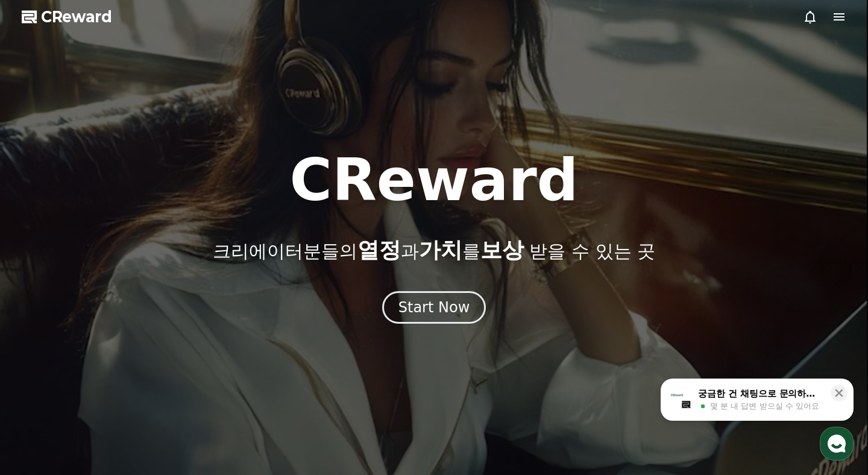  Describe the element at coordinates (434, 307) in the screenshot. I see `div: Start Now` at that location.